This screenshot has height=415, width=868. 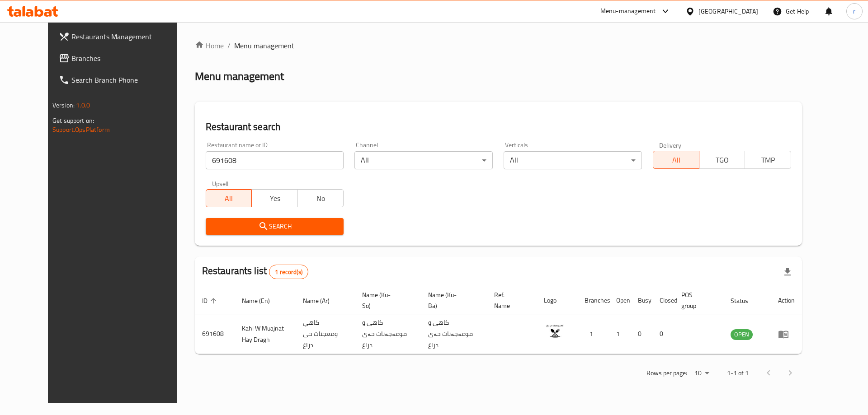 What do you see at coordinates (209, 46) in the screenshot?
I see `a: Home` at bounding box center [209, 46].